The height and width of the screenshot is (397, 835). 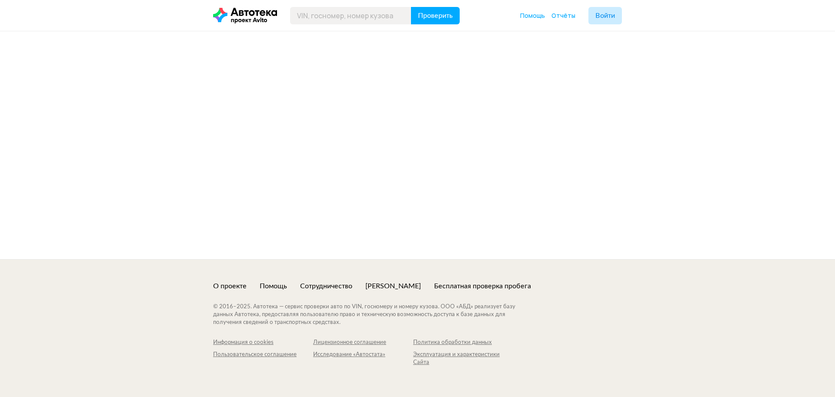 What do you see at coordinates (363, 355) in the screenshot?
I see `div: Исследование «Автостата»` at bounding box center [363, 355].